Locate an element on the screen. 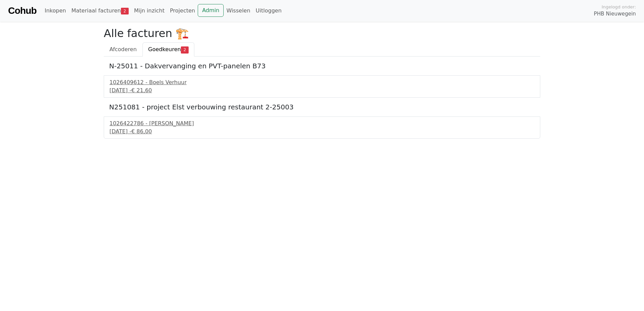 Image resolution: width=644 pixels, height=311 pixels. a: Goedkeuren2 is located at coordinates (168, 49).